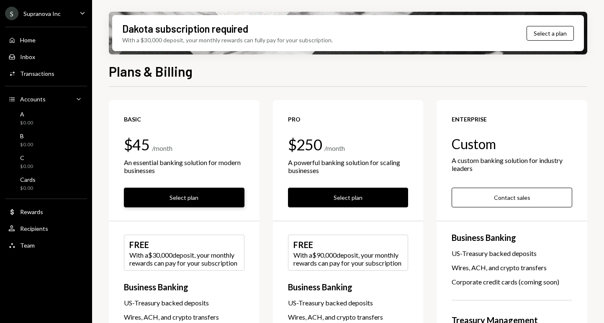 The image size is (604, 323). Describe the element at coordinates (31, 211) in the screenshot. I see `div: Rewards` at that location.